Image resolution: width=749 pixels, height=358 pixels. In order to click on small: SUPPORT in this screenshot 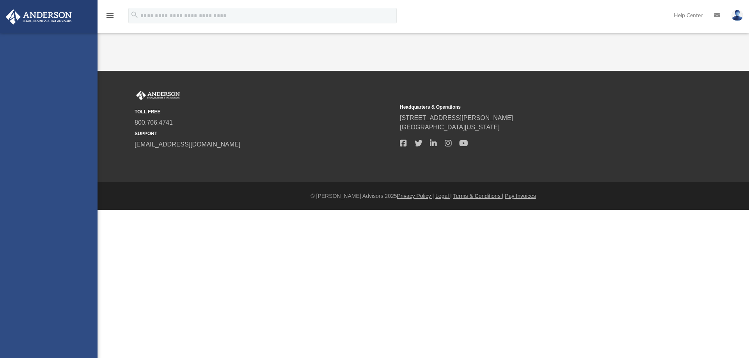, I will do `click(264, 134)`.